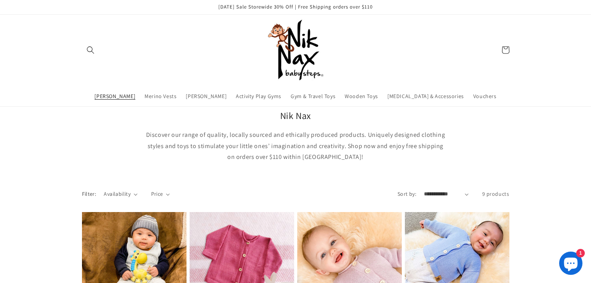 The width and height of the screenshot is (591, 283). What do you see at coordinates (313, 96) in the screenshot?
I see `span: Gym & Travel Toys` at bounding box center [313, 96].